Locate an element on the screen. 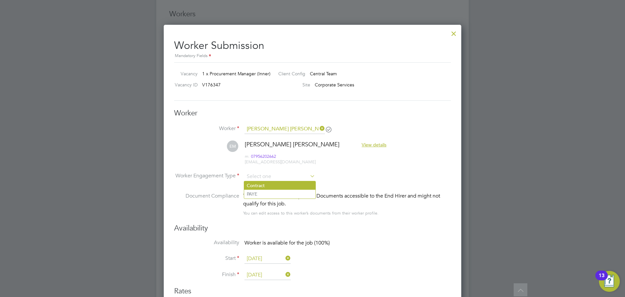  label: Client Config is located at coordinates (289, 74).